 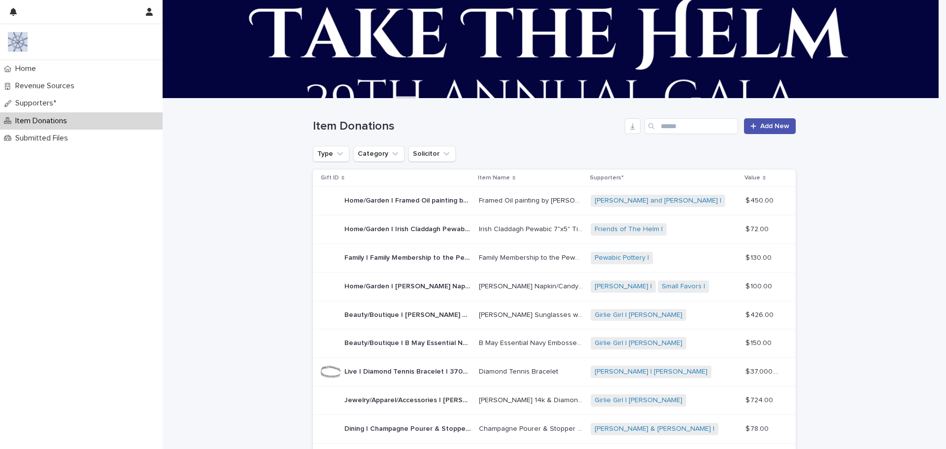 What do you see at coordinates (43, 121) in the screenshot?
I see `p: Item Donations` at bounding box center [43, 121].